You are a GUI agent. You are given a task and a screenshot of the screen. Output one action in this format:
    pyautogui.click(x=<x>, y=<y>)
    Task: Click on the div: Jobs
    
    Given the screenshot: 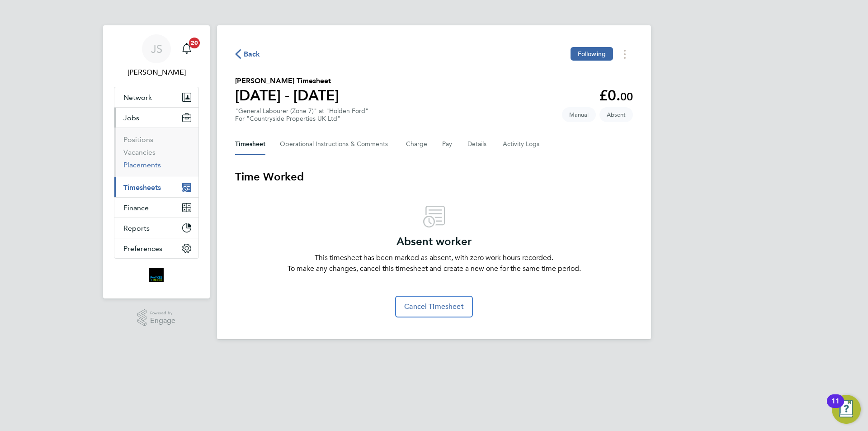 What is the action you would take?
    pyautogui.click(x=157, y=152)
    